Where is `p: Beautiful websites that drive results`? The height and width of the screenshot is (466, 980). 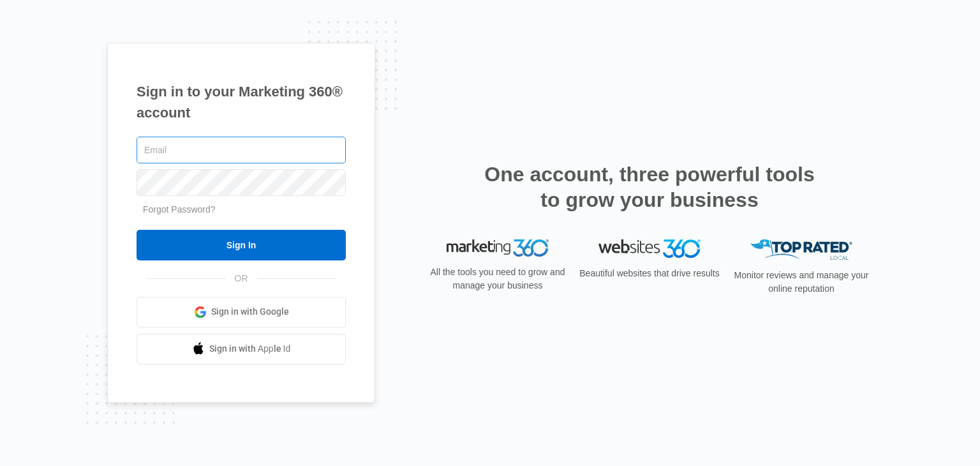
p: Beautiful websites that drive results is located at coordinates (649, 273).